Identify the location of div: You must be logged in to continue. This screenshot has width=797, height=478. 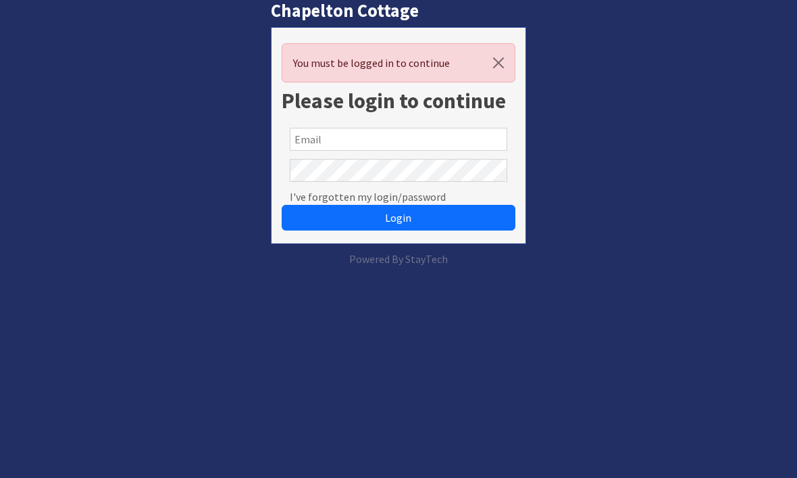
(398, 63).